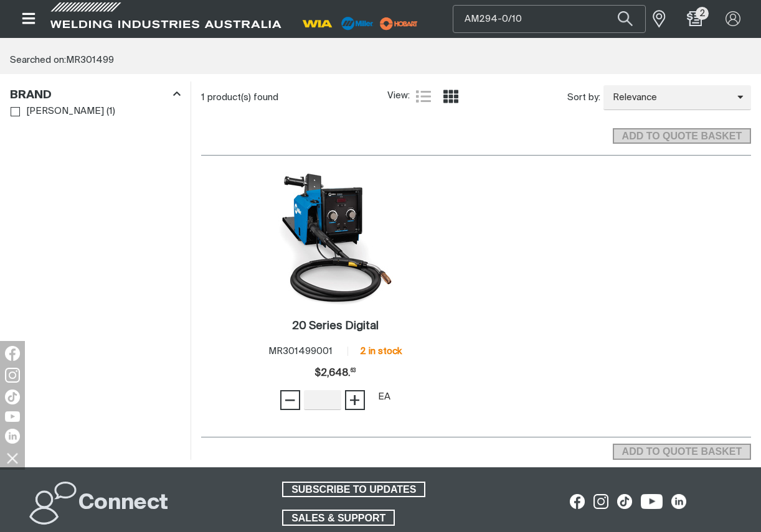  What do you see at coordinates (584, 98) in the screenshot?
I see `span: Sort by:` at bounding box center [584, 98].